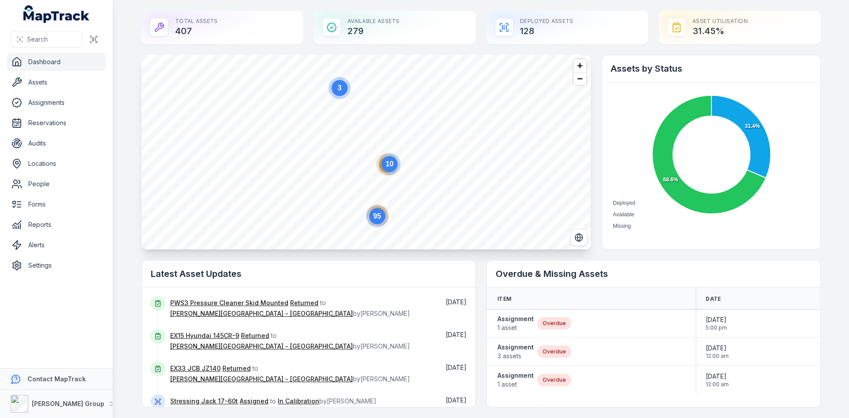 This screenshot has width=849, height=418. Describe the element at coordinates (340, 88) in the screenshot. I see `text: 3` at that location.